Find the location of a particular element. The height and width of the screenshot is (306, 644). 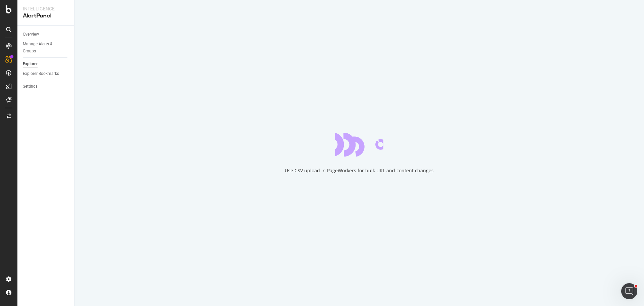

div: Explorer is located at coordinates (30, 64).